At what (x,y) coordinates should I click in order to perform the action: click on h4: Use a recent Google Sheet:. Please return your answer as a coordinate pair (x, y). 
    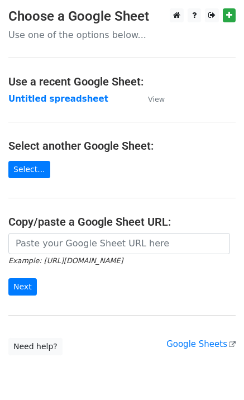
    Looking at the image, I should click on (122, 82).